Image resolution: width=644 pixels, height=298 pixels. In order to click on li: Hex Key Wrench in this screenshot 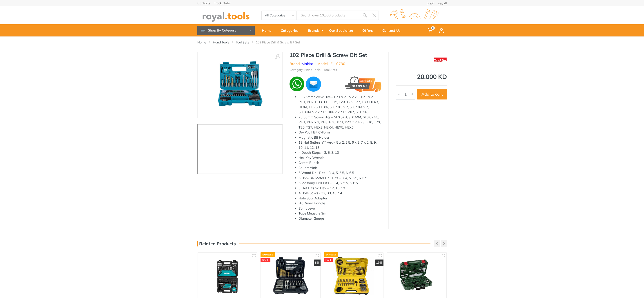, I will do `click(340, 158)`.